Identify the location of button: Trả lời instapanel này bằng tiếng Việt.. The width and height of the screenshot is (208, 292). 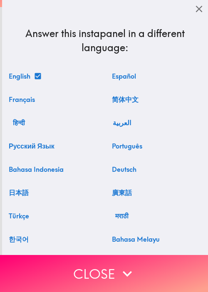
(24, 262).